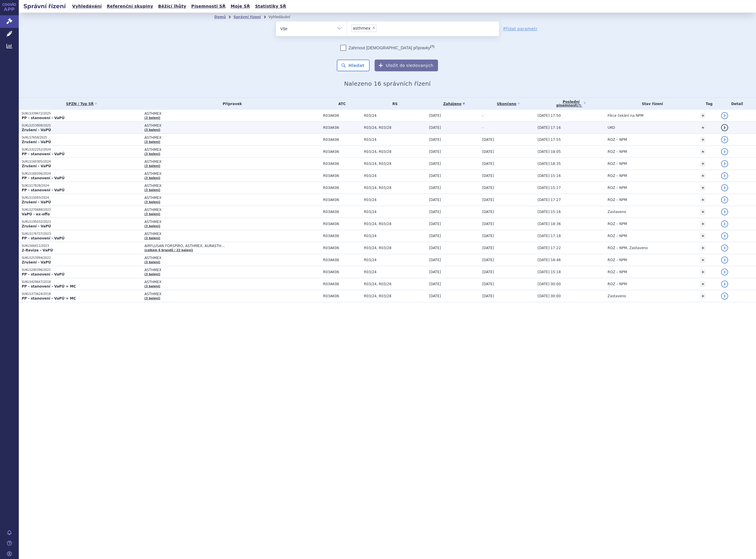  Describe the element at coordinates (340, 104) in the screenshot. I see `th: ATC` at that location.